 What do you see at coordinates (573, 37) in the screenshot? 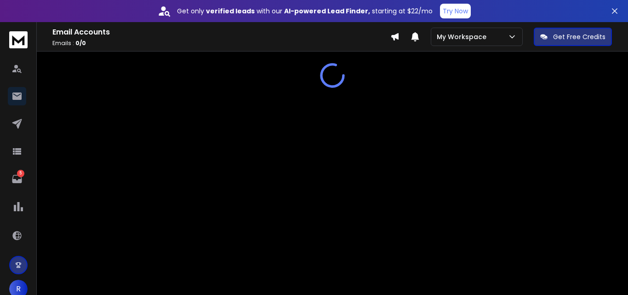
I see `button: Get Free Credits` at bounding box center [573, 37].